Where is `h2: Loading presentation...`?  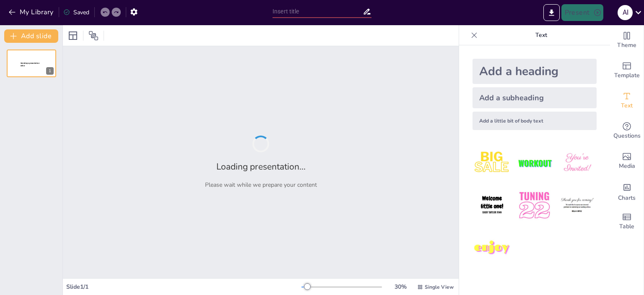
h2: Loading presentation... is located at coordinates (261, 167).